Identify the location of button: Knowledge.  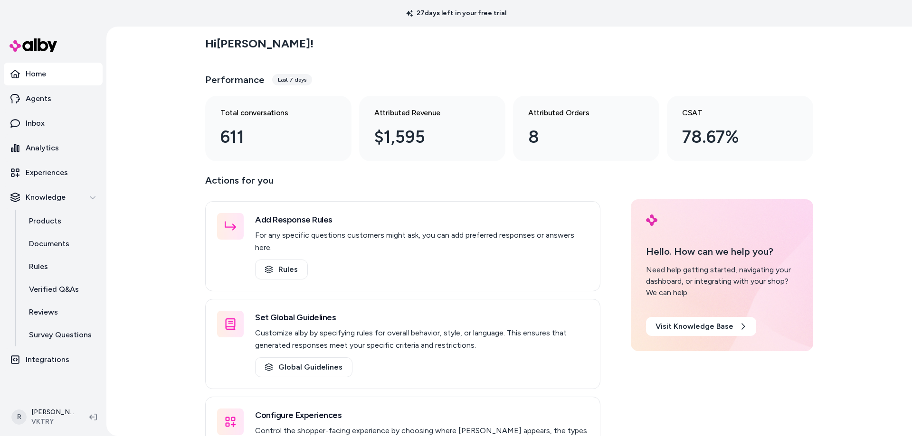
(53, 198).